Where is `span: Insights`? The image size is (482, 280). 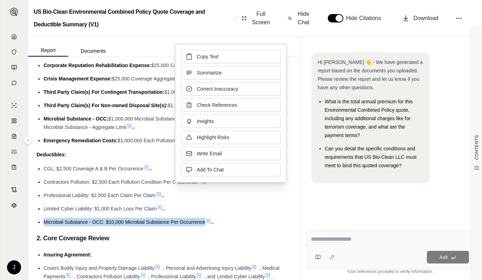
span: Insights is located at coordinates (205, 121).